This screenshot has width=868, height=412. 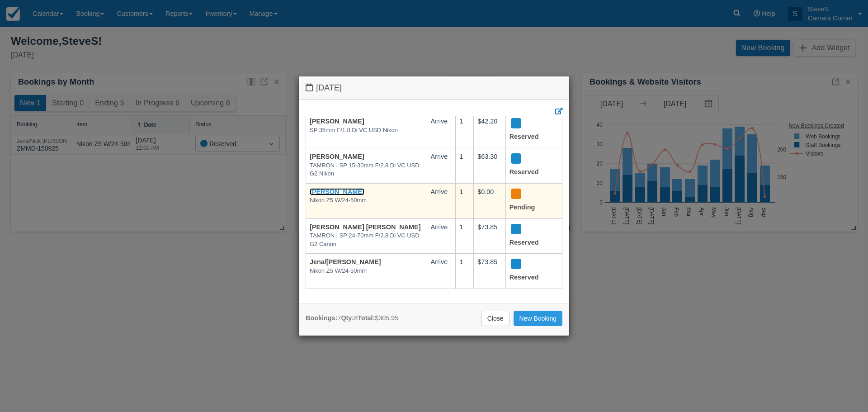 What do you see at coordinates (352, 318) in the screenshot?
I see `div: 7 8 $305.95` at bounding box center [352, 318].